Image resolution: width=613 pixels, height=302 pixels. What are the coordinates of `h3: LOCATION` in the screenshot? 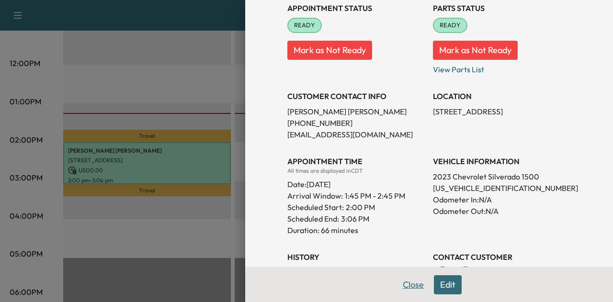 It's located at (502, 96).